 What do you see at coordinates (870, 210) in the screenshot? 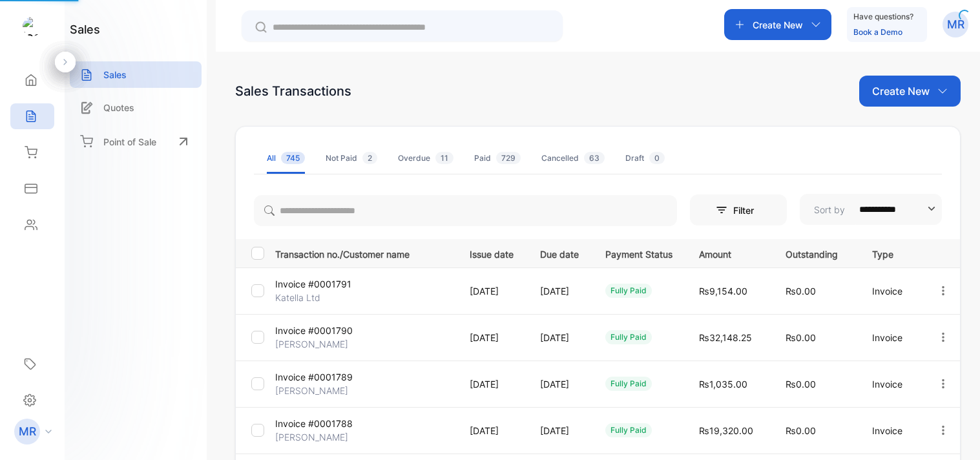
I see `button: Sort by` at bounding box center [870, 210].